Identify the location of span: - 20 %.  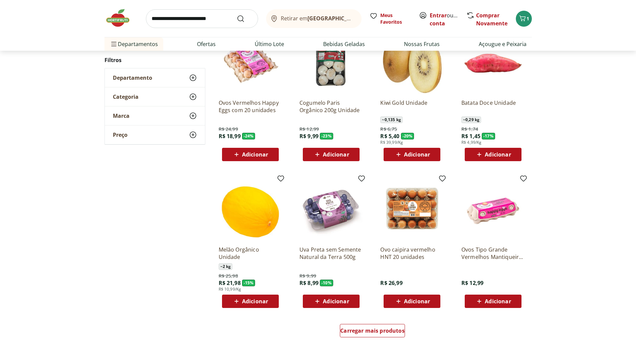
(408, 136).